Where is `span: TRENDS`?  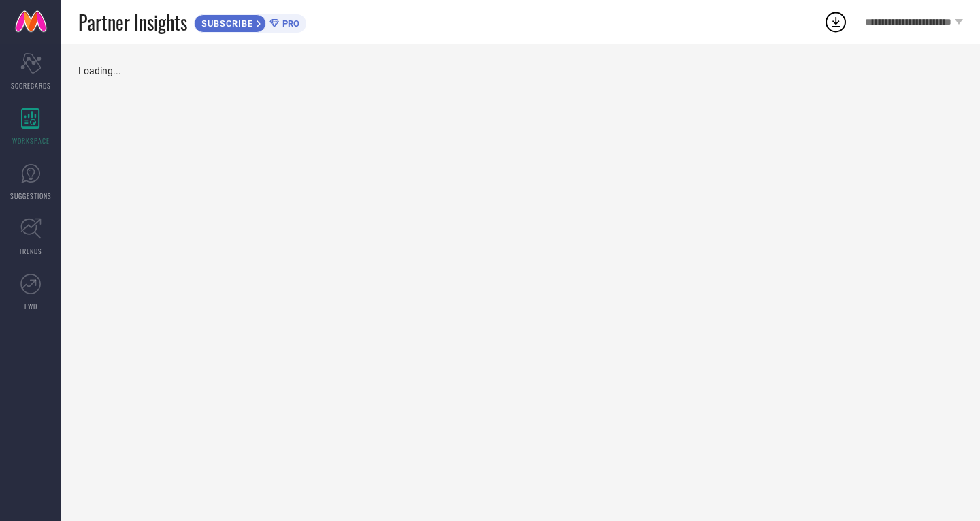
span: TRENDS is located at coordinates (31, 251).